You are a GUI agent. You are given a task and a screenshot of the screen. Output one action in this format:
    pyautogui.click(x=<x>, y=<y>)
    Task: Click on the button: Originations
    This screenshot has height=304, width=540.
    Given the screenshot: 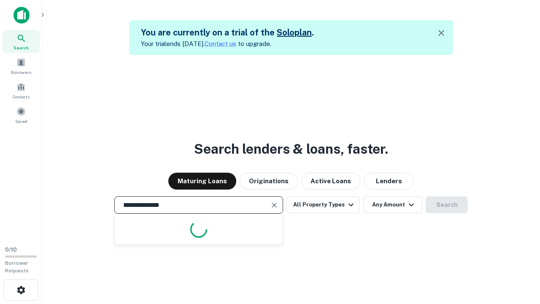 What is the action you would take?
    pyautogui.click(x=269, y=181)
    